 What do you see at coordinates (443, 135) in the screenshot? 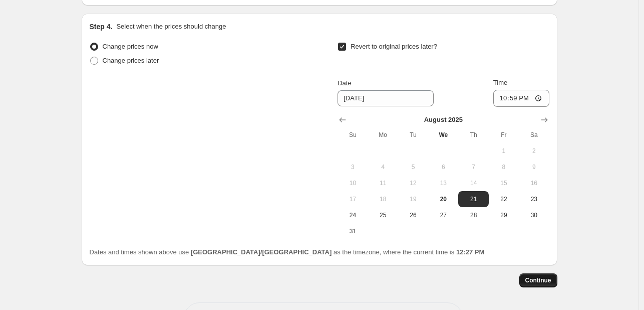
I see `th: Wednesday` at bounding box center [443, 135].